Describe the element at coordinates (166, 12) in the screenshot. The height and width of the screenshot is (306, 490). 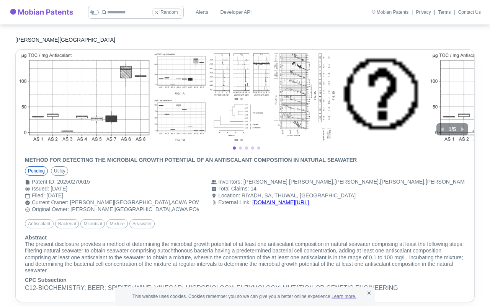
I see `button: Random` at that location.